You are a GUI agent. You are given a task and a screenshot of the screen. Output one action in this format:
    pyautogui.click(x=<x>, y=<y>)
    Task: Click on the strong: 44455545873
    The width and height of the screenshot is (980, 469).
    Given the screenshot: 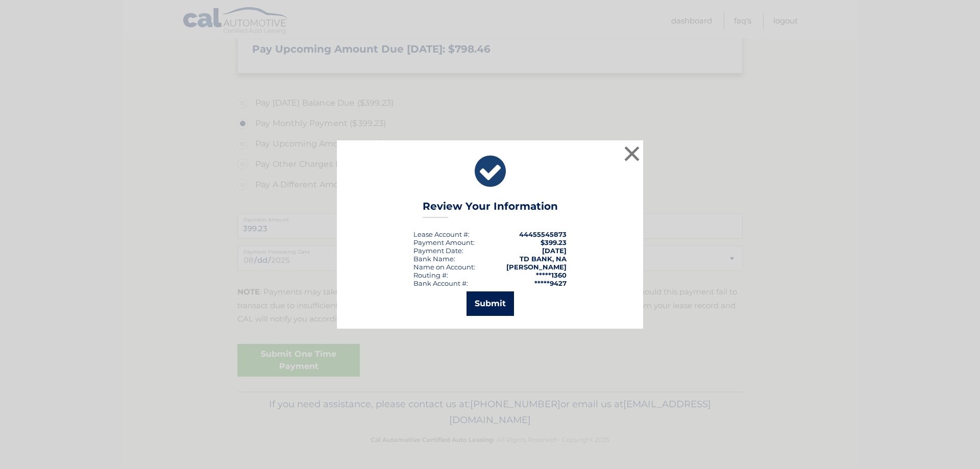 What is the action you would take?
    pyautogui.click(x=542, y=234)
    